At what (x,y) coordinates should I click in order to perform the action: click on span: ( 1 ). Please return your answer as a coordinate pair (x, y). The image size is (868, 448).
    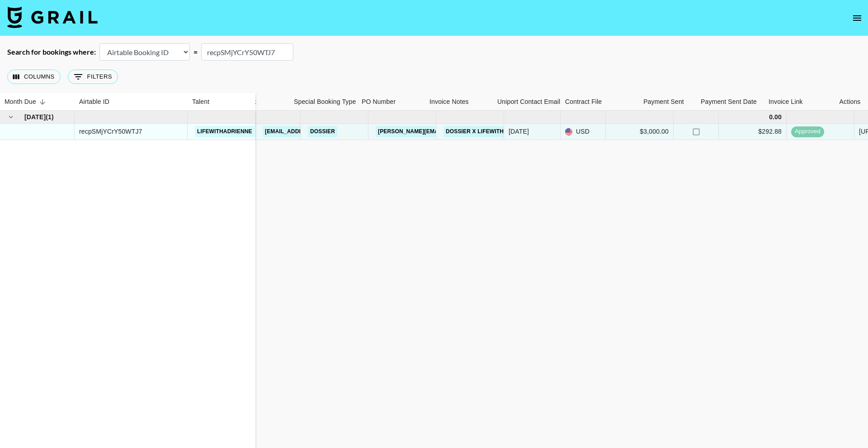
    Looking at the image, I should click on (49, 117).